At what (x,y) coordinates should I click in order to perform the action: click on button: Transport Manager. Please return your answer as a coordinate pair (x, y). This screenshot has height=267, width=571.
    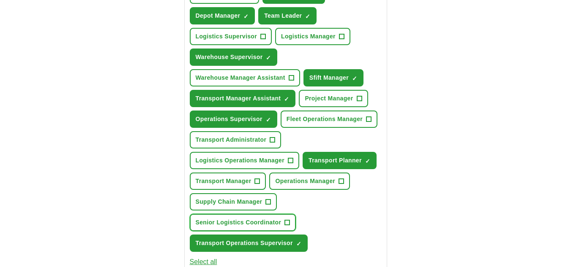
    Looking at the image, I should click on (228, 181).